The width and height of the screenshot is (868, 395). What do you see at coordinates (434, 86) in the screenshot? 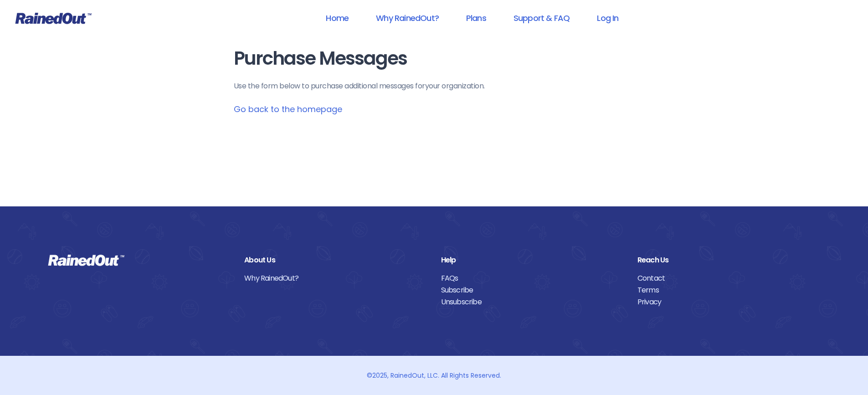
I see `p: Use the form below to purchase additional messages for your organization .` at bounding box center [434, 86].